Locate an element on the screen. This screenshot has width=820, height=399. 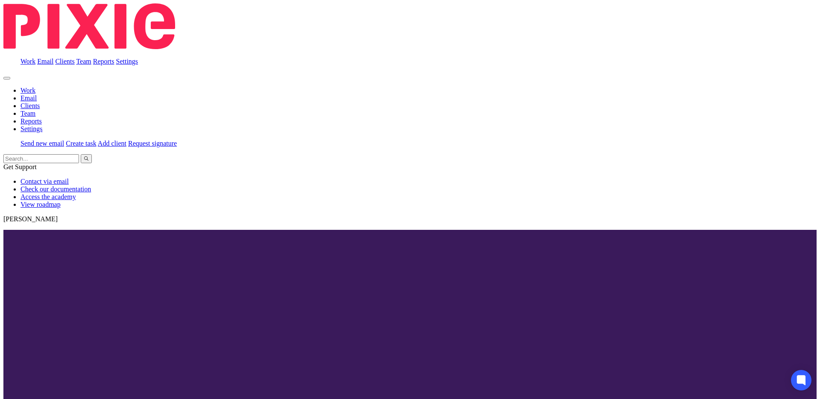
a: Contact via email is located at coordinates (44, 181).